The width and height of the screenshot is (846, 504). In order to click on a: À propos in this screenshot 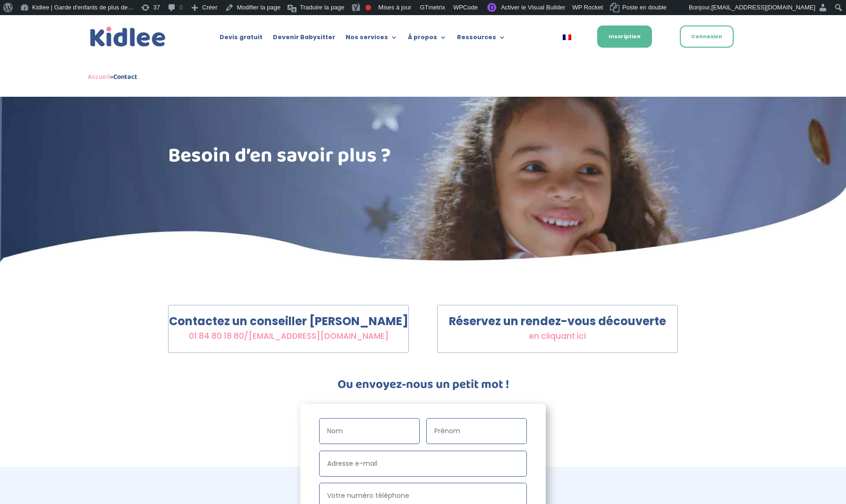, I will do `click(427, 39)`.